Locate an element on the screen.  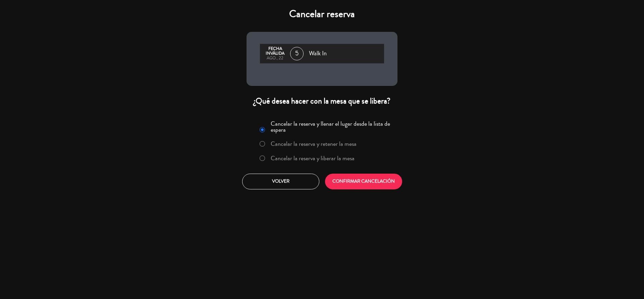
label: Cancelar la reserva y retener la mesa is located at coordinates (314, 144).